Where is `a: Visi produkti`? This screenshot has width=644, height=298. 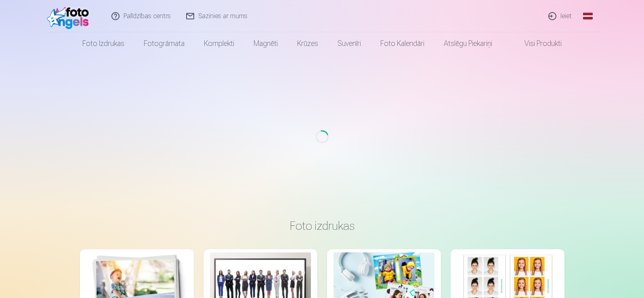 a: Visi produkti is located at coordinates (537, 43).